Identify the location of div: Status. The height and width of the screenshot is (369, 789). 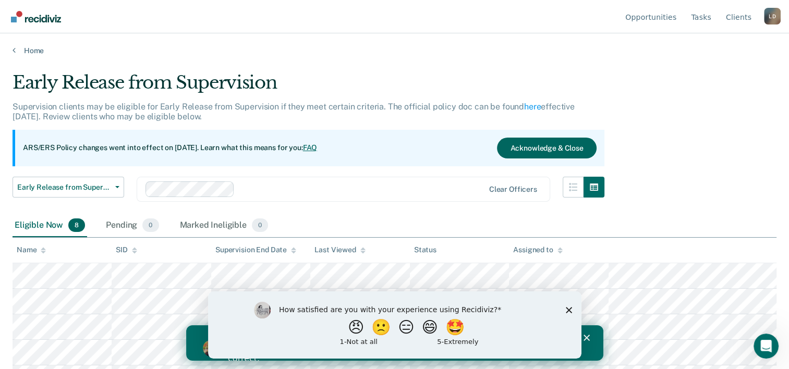
(425, 250).